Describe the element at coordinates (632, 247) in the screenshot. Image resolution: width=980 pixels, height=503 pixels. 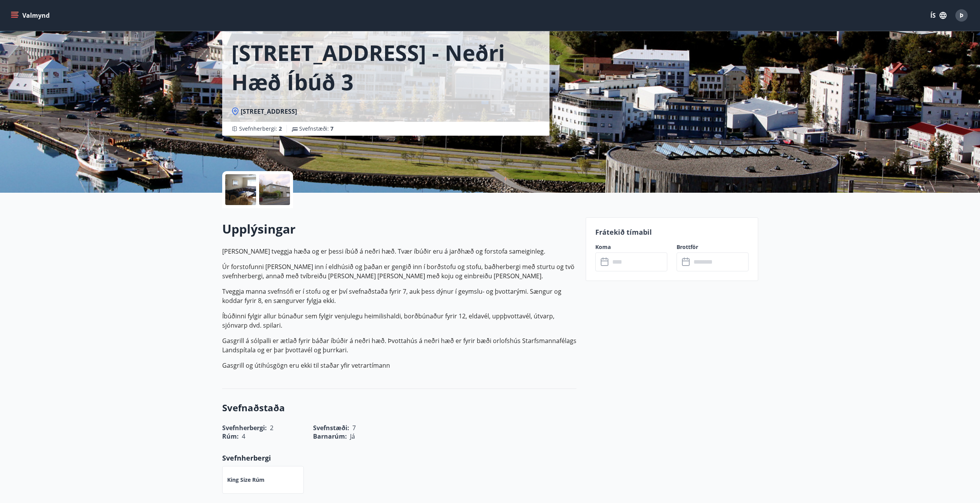
I see `label: Koma` at that location.